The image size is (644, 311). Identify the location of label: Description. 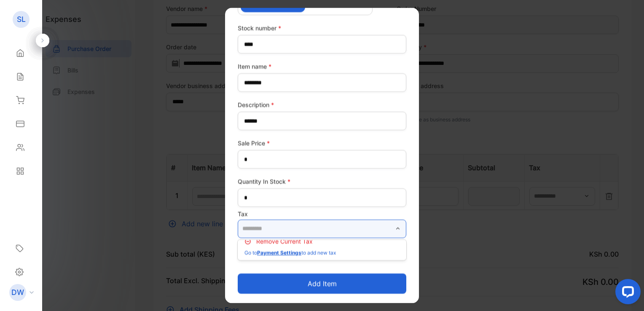
(322, 105).